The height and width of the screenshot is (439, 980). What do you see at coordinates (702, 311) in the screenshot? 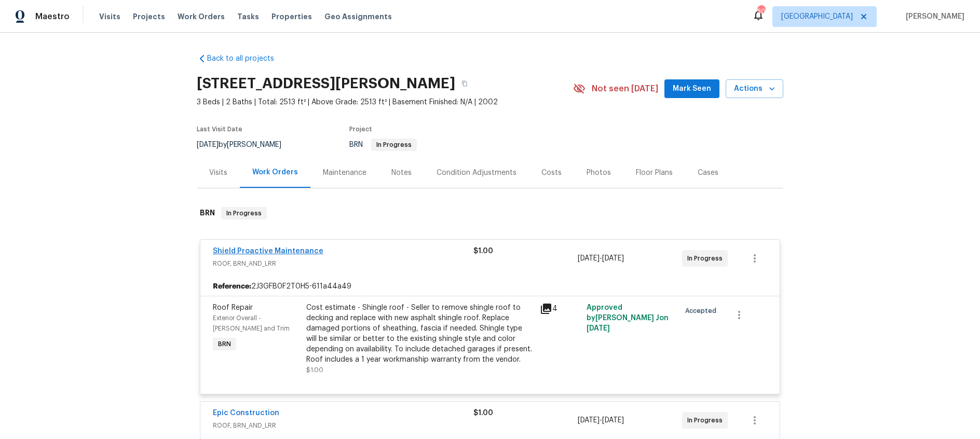
I see `span: Accepted` at bounding box center [702, 311].